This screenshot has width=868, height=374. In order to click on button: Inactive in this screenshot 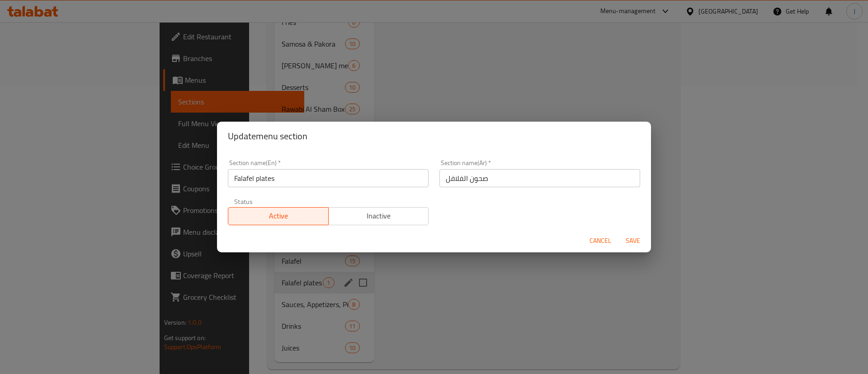, I will do `click(378, 217)`.